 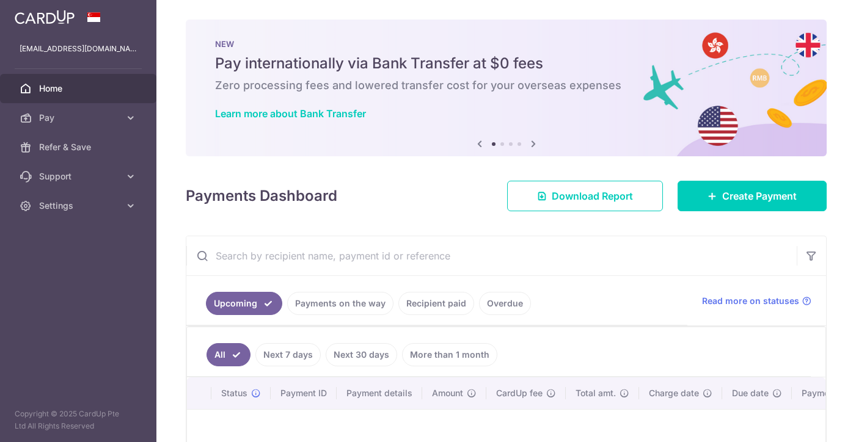 I want to click on a: Next 7 days, so click(x=288, y=355).